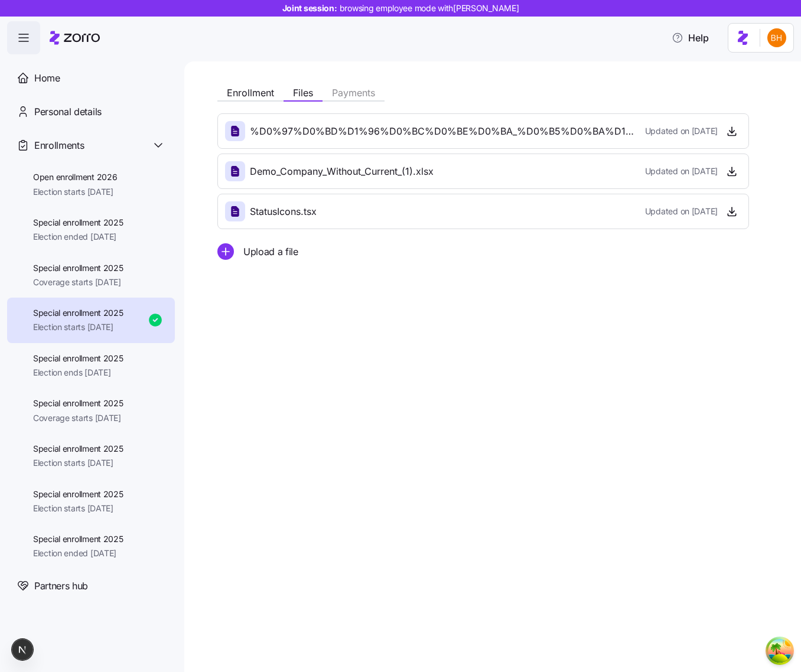  Describe the element at coordinates (225, 251) in the screenshot. I see `svg: add icon` at that location.